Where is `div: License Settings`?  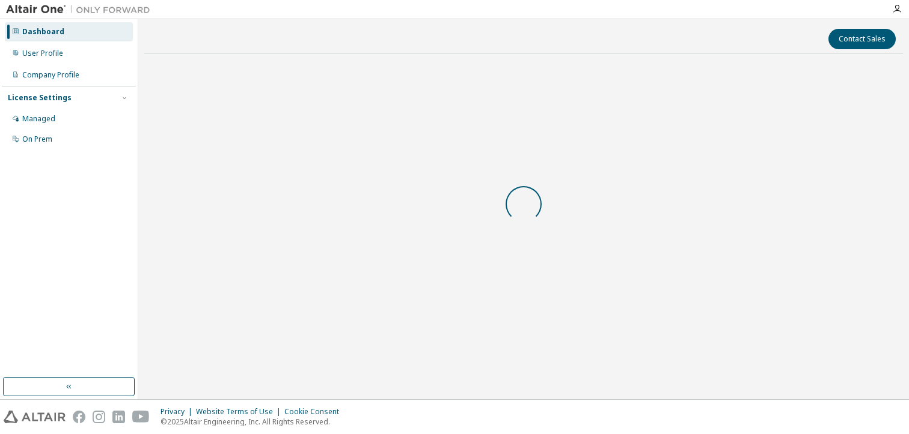 div: License Settings is located at coordinates (40, 98).